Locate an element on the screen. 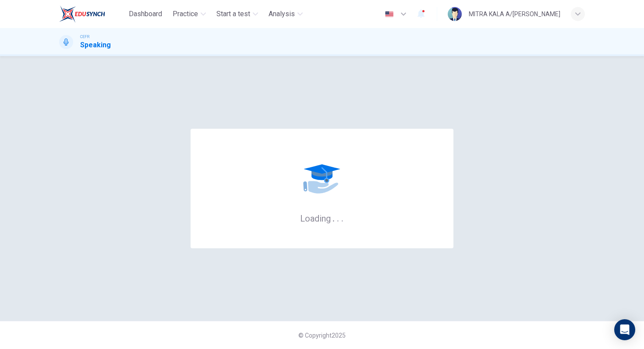 Image resolution: width=644 pixels, height=349 pixels. button: Analysis is located at coordinates (285, 14).